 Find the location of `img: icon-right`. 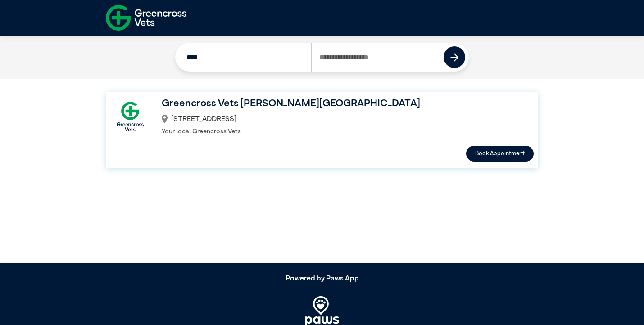

img: icon-right is located at coordinates (455, 57).